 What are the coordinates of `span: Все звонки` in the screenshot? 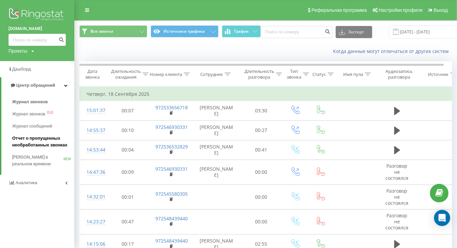 It's located at (102, 31).